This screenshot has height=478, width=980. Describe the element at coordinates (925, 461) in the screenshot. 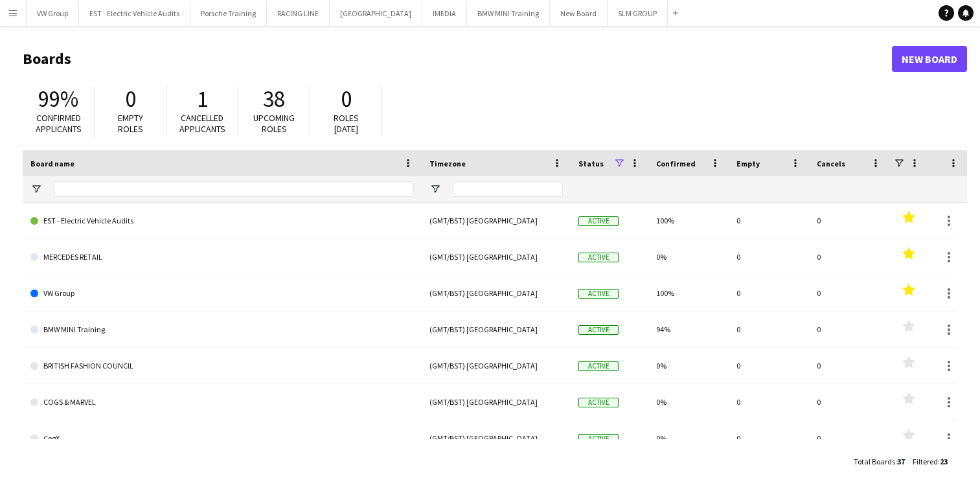

I see `span: Filtered` at that location.